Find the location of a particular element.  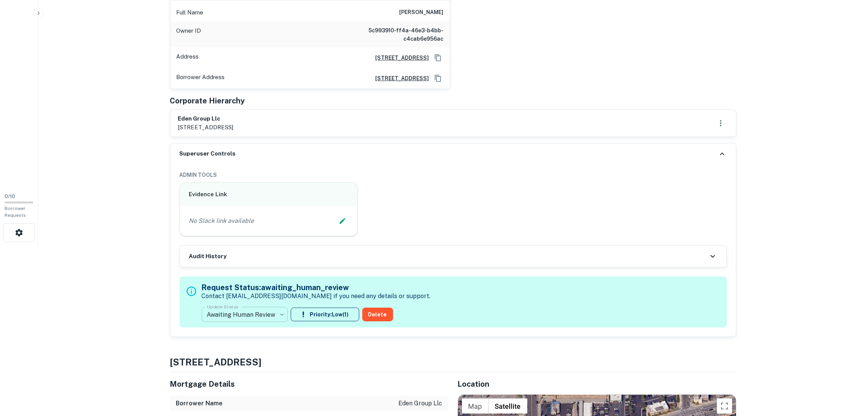

button: Show street map is located at coordinates (475, 406).